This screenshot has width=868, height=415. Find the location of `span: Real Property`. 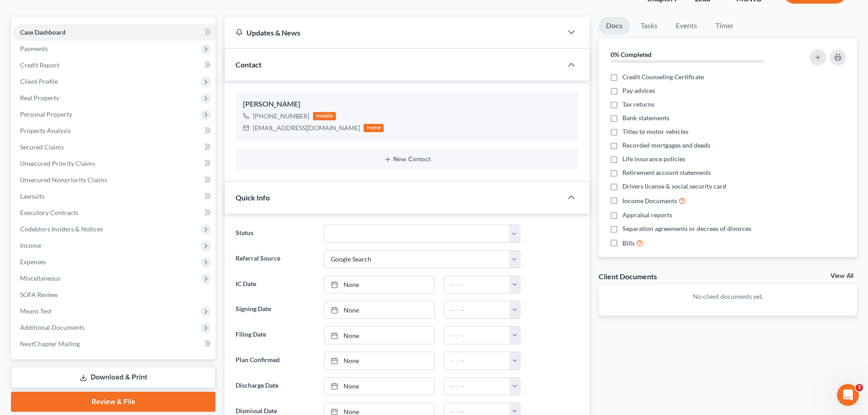

span: Real Property is located at coordinates (40, 98).